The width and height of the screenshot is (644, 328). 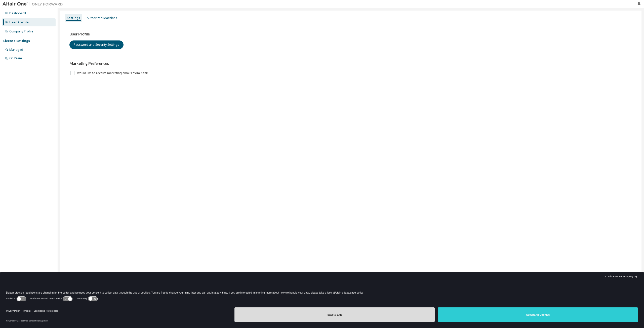 What do you see at coordinates (102, 18) in the screenshot?
I see `div: Authorized Machines` at bounding box center [102, 18].